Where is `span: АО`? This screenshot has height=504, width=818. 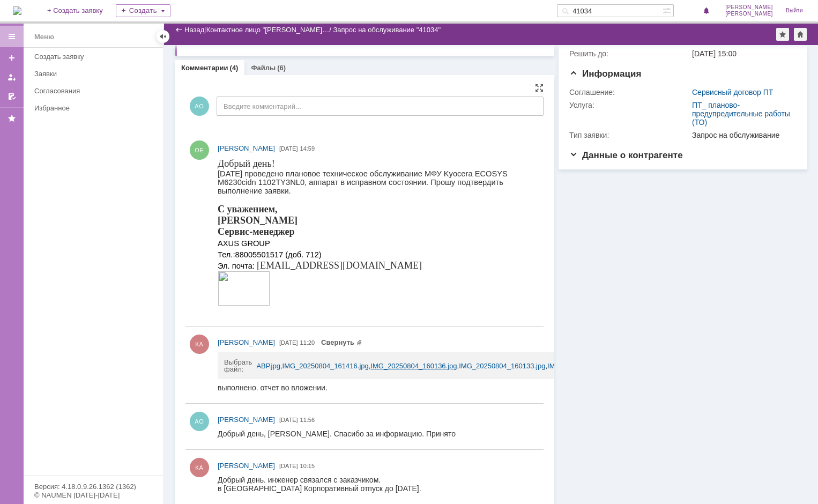
span: АО is located at coordinates (200, 106).